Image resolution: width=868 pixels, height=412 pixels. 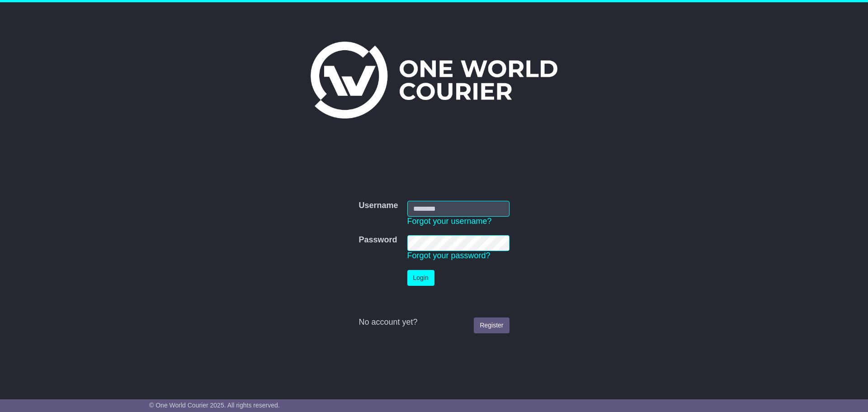 What do you see at coordinates (491, 325) in the screenshot?
I see `a: Register` at bounding box center [491, 325].